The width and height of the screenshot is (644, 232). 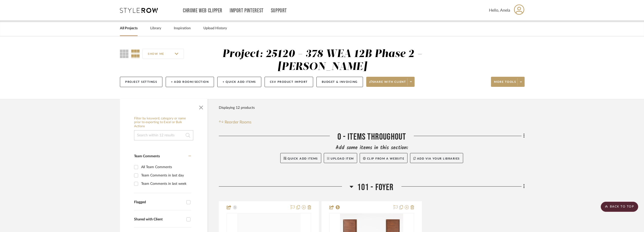 What do you see at coordinates (340, 82) in the screenshot?
I see `button: Budget & Invoicing` at bounding box center [340, 82].